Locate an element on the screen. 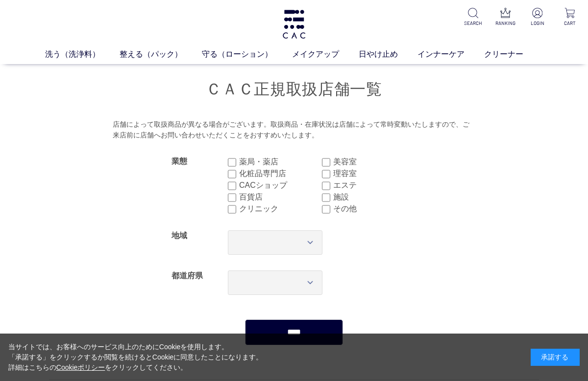 The width and height of the screenshot is (588, 381). a: SEARCH is located at coordinates (473, 17).